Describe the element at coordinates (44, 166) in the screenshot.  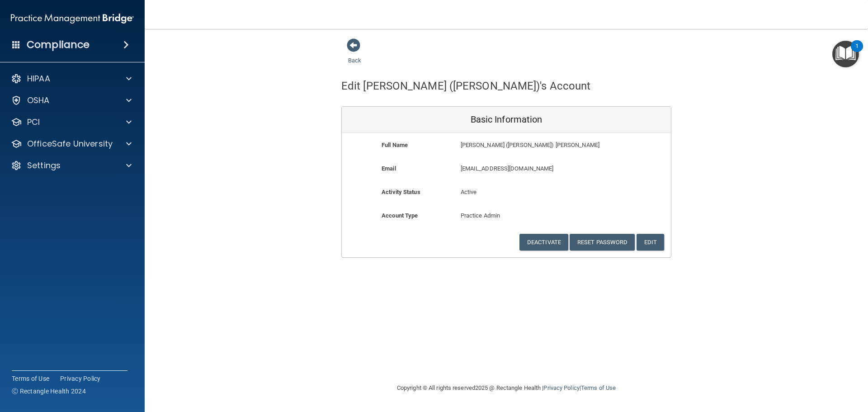
I see `p: Settings` at that location.